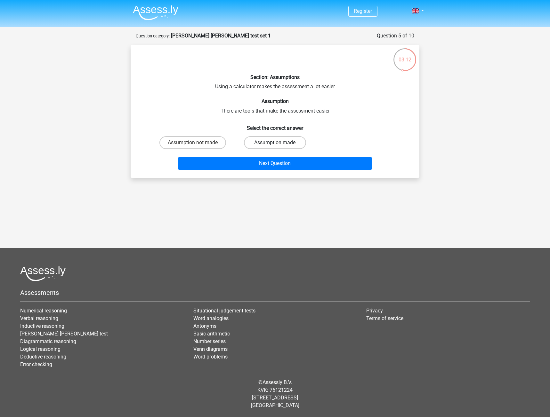 This screenshot has height=417, width=550. Describe the element at coordinates (48, 341) in the screenshot. I see `a: Diagrammatic reasoning` at that location.